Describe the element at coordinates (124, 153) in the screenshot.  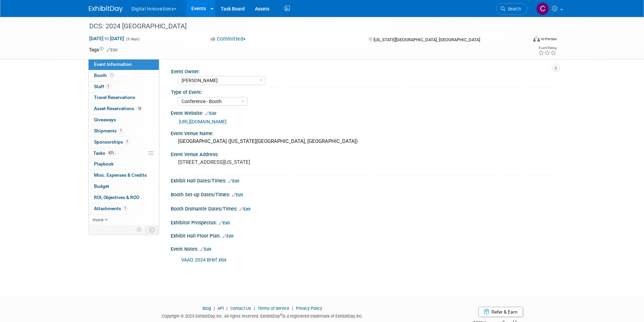
I see `a: Tasks82%` at that location.